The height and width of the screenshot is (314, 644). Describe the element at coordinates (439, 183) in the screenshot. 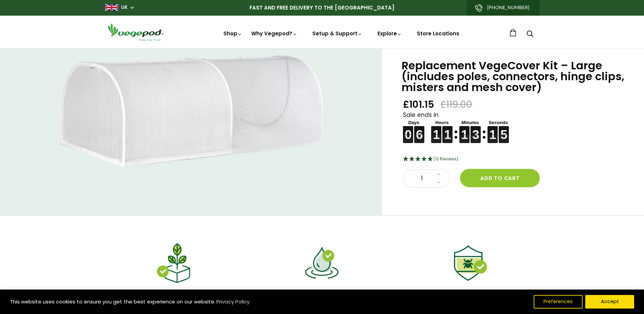

I see `a: Decrease quantity by 1` at that location.